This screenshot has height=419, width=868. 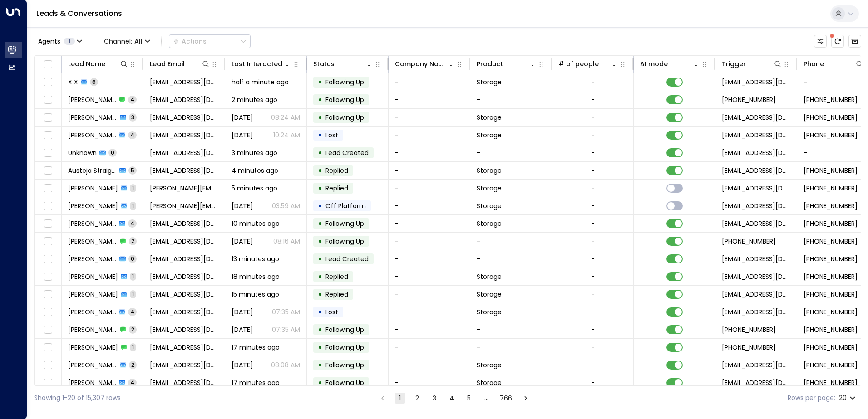 What do you see at coordinates (820, 41) in the screenshot?
I see `button: Customize` at bounding box center [820, 41].